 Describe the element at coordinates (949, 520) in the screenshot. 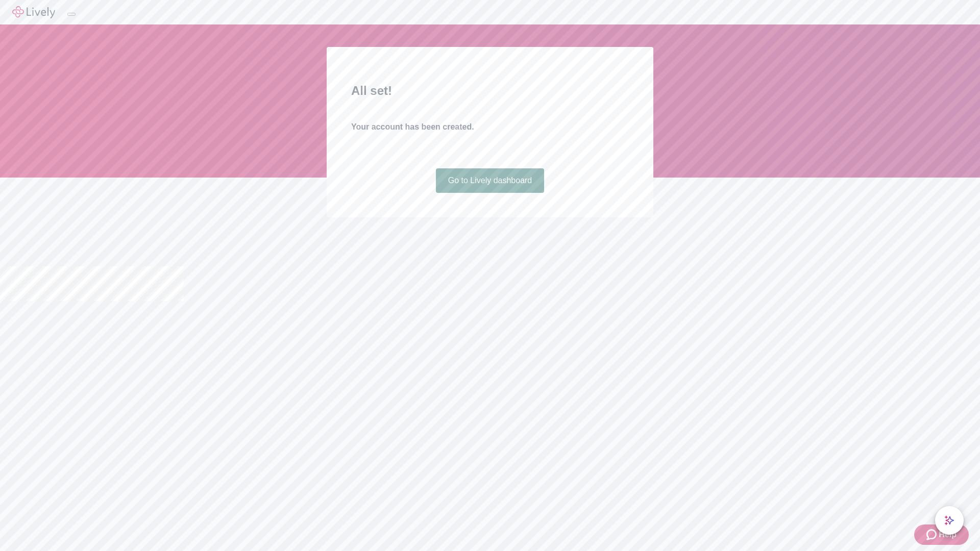

I see `svg: Lively AI Assistant` at that location.